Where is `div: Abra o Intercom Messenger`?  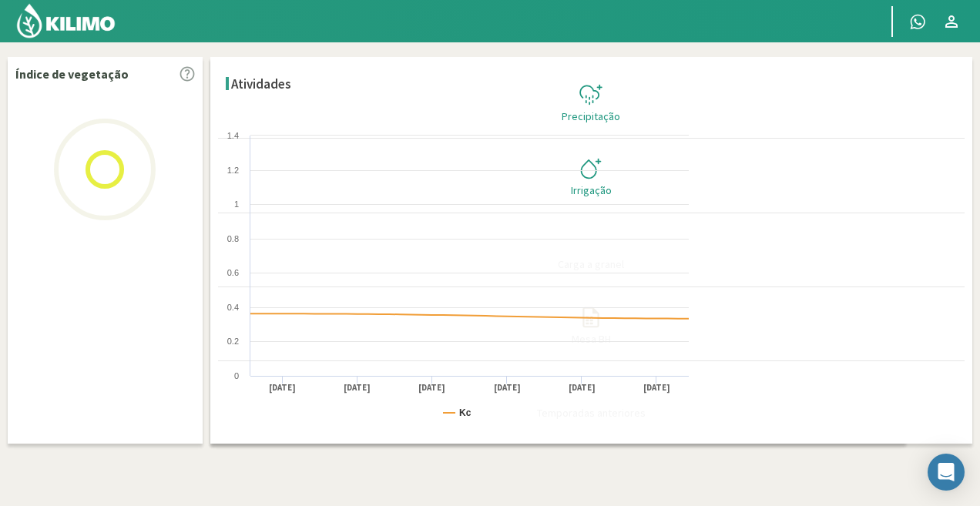 div: Abra o Intercom Messenger is located at coordinates (946, 472).